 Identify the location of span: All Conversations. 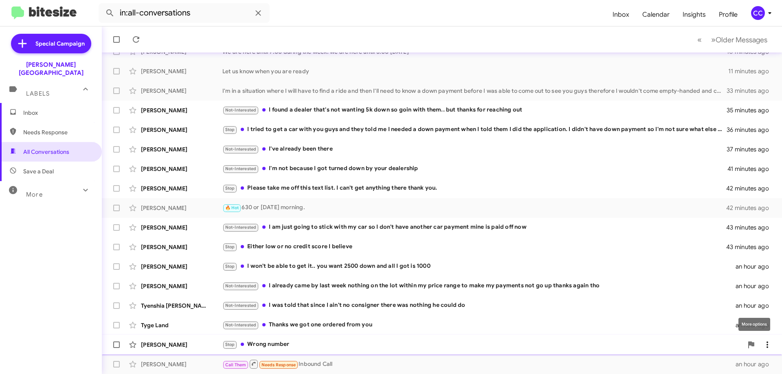
(46, 152).